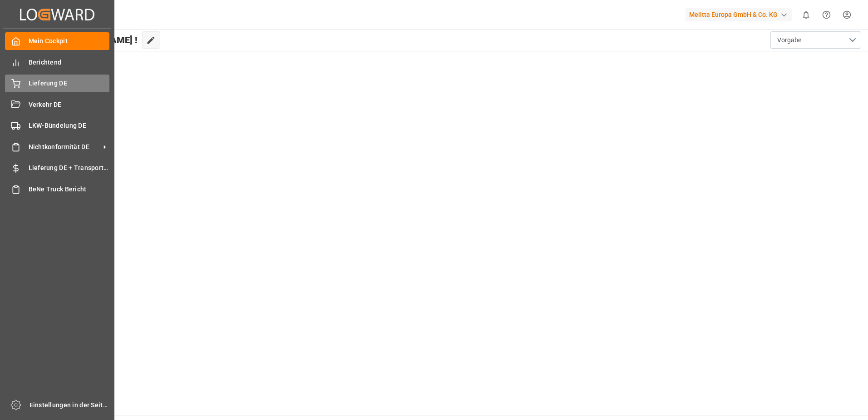  I want to click on button: Hilfe-Center, so click(826, 15).